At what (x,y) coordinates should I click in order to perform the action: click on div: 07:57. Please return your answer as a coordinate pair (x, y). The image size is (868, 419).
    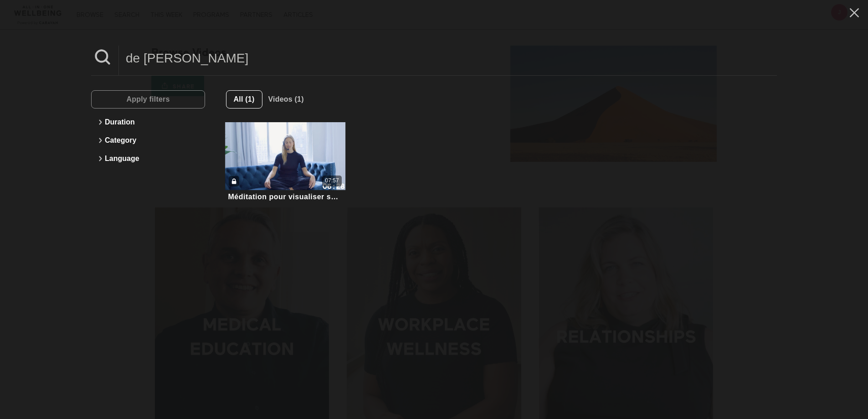
    Looking at the image, I should click on (332, 181).